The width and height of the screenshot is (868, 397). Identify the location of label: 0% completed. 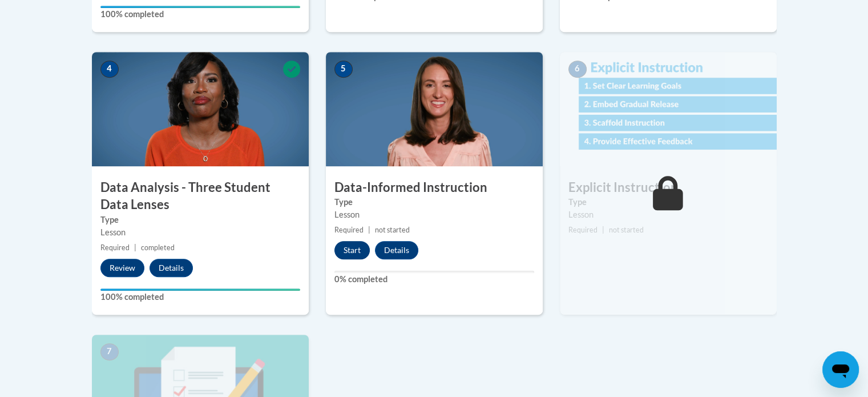
(434, 279).